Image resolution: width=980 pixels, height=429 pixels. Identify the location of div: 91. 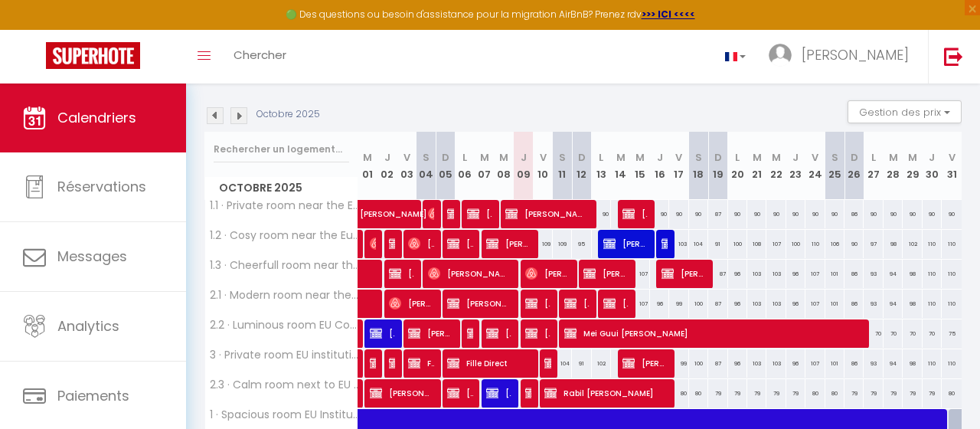
(581, 364).